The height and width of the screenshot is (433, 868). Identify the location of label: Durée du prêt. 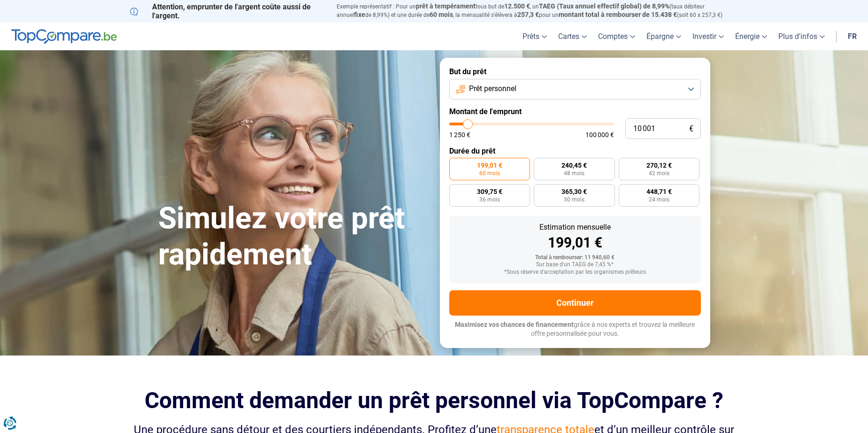
(575, 151).